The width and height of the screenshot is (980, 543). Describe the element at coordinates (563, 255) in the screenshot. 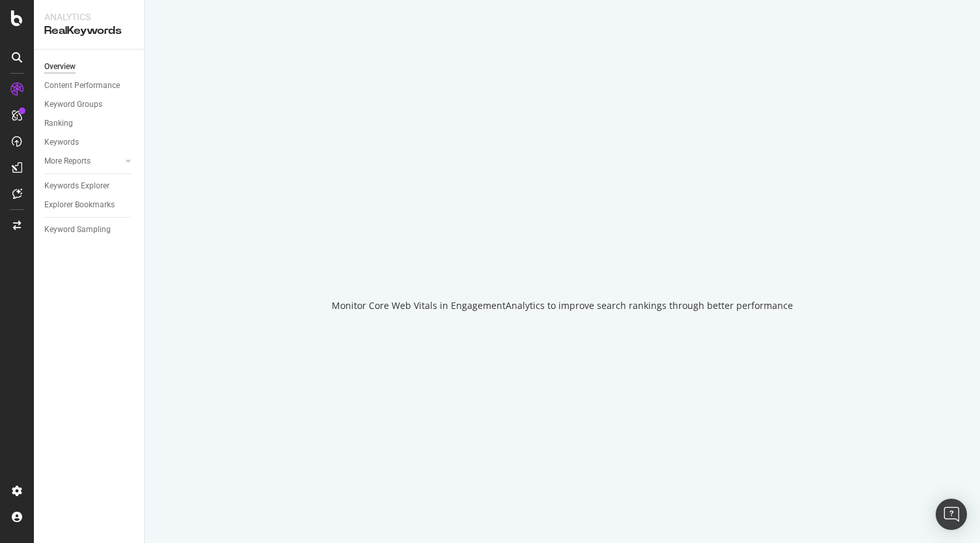

I see `div: animation` at that location.